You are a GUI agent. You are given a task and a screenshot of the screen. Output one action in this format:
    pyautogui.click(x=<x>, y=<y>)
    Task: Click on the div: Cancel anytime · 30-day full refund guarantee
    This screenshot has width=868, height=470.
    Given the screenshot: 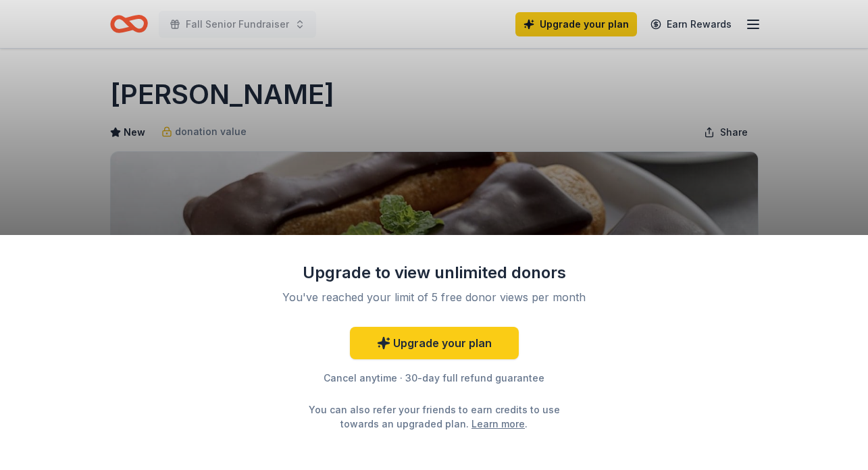 What is the action you would take?
    pyautogui.click(x=434, y=378)
    